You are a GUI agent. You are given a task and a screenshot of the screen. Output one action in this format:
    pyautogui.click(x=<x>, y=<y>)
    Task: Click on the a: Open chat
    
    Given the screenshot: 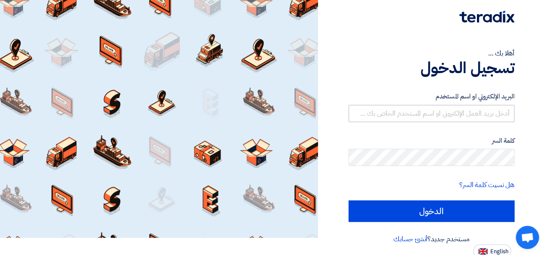 What is the action you would take?
    pyautogui.click(x=527, y=238)
    